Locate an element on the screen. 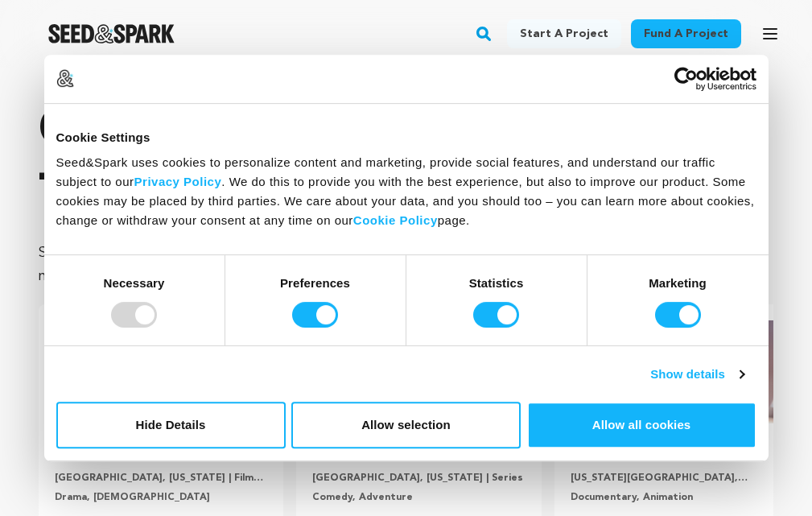  a: Cookie Policy is located at coordinates (395, 220).